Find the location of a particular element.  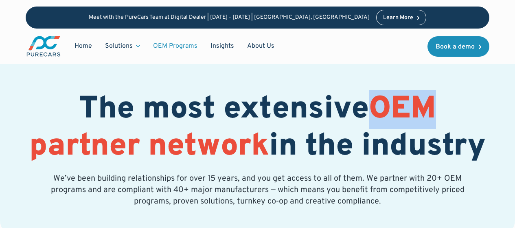

a: Learn More is located at coordinates (402, 18).